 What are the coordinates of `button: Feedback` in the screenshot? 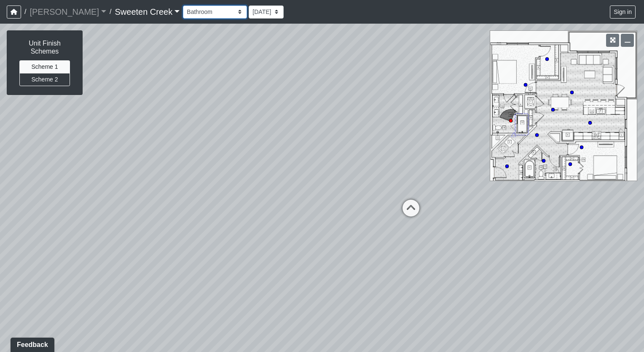 It's located at (26, 10).